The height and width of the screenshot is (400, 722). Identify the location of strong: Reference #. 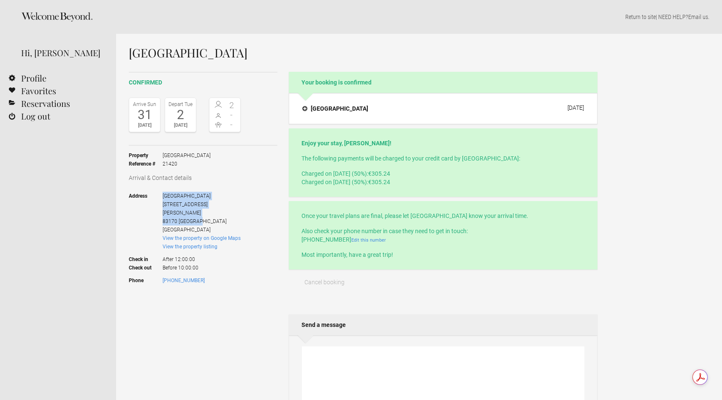
(146, 164).